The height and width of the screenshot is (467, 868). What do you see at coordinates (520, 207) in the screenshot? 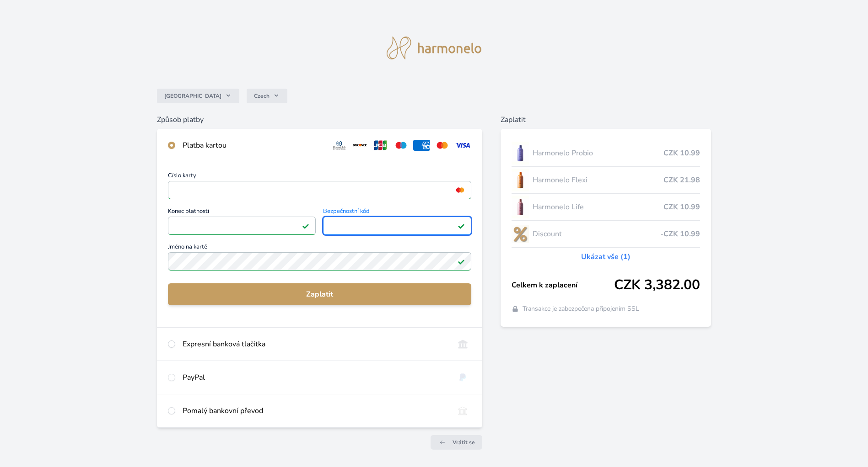
I see `img: CLEAN_LIFE_se_stinem_x-lo.jpg` at bounding box center [520, 207].